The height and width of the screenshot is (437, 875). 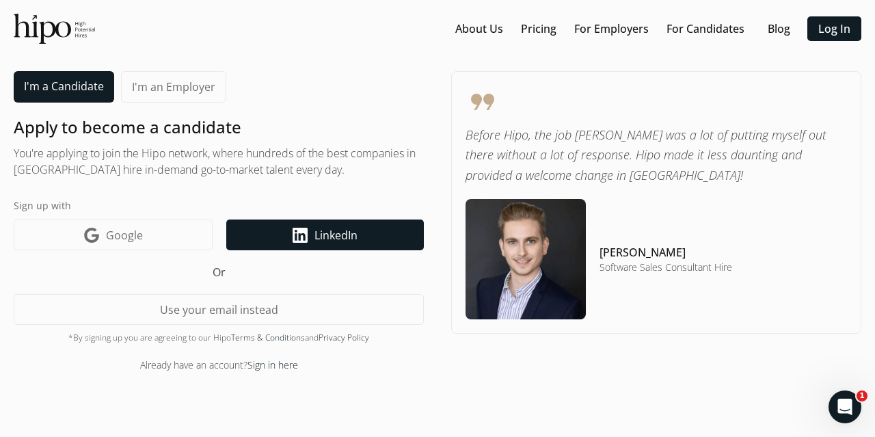 What do you see at coordinates (656, 102) in the screenshot?
I see `span: format_quote` at bounding box center [656, 102].